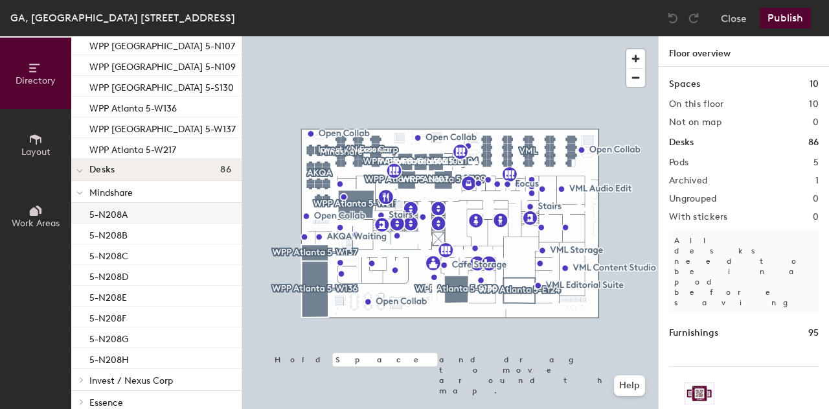 The height and width of the screenshot is (409, 829). Describe the element at coordinates (814, 143) in the screenshot. I see `h1: 86` at that location.